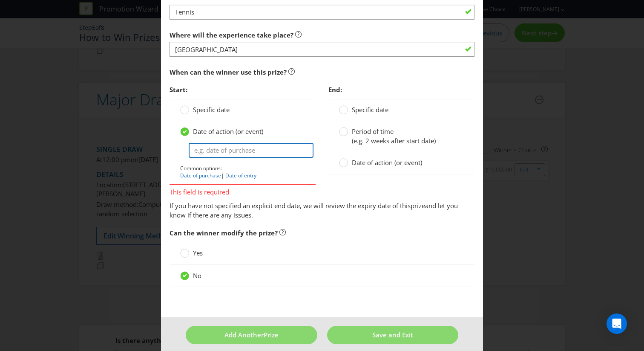 The width and height of the screenshot is (644, 351). What do you see at coordinates (228, 72) in the screenshot?
I see `span: When can the winner use this prize?` at bounding box center [228, 72].